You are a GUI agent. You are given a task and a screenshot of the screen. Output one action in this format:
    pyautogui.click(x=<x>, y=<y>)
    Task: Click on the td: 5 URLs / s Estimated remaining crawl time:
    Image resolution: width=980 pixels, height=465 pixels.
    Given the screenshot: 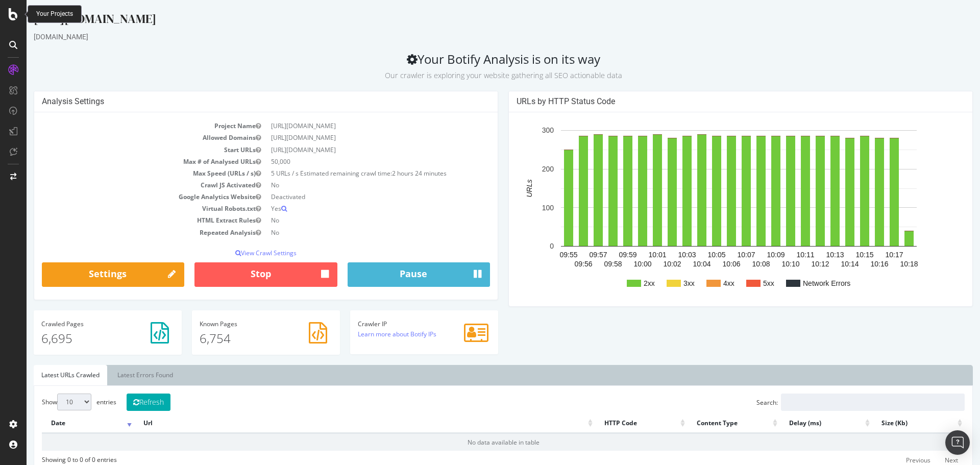 What is the action you would take?
    pyautogui.click(x=351, y=173)
    